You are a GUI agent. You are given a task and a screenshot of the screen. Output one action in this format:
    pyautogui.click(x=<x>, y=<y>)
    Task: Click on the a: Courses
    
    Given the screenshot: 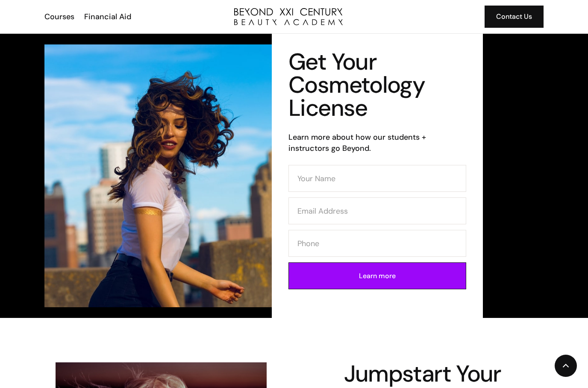 What is the action you would take?
    pyautogui.click(x=59, y=17)
    